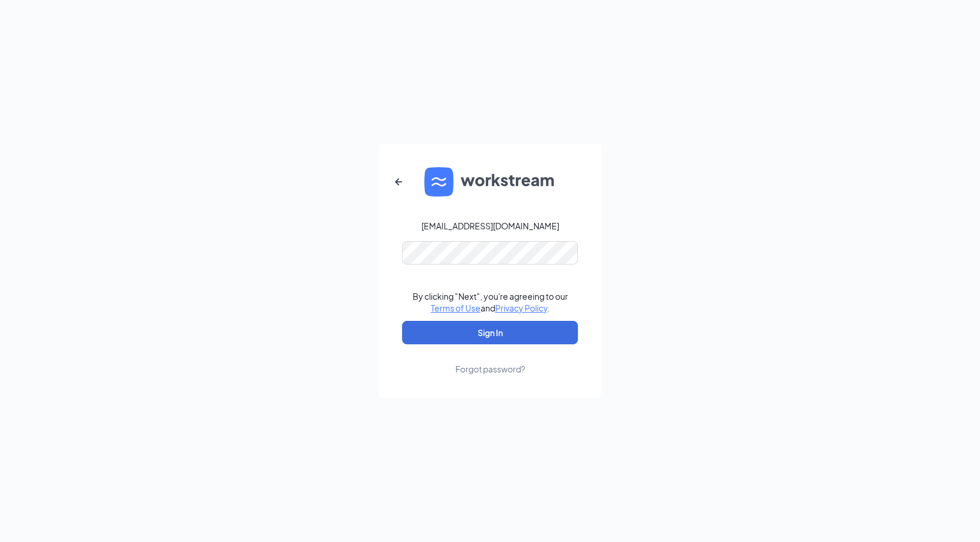 The height and width of the screenshot is (542, 980). I want to click on button: ArrowLeftNew, so click(399, 181).